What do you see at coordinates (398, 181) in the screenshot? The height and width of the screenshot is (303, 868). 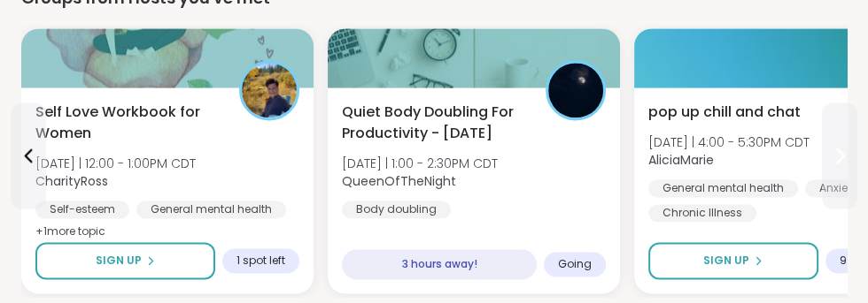 I see `b: QueenOfTheNight` at bounding box center [398, 181].